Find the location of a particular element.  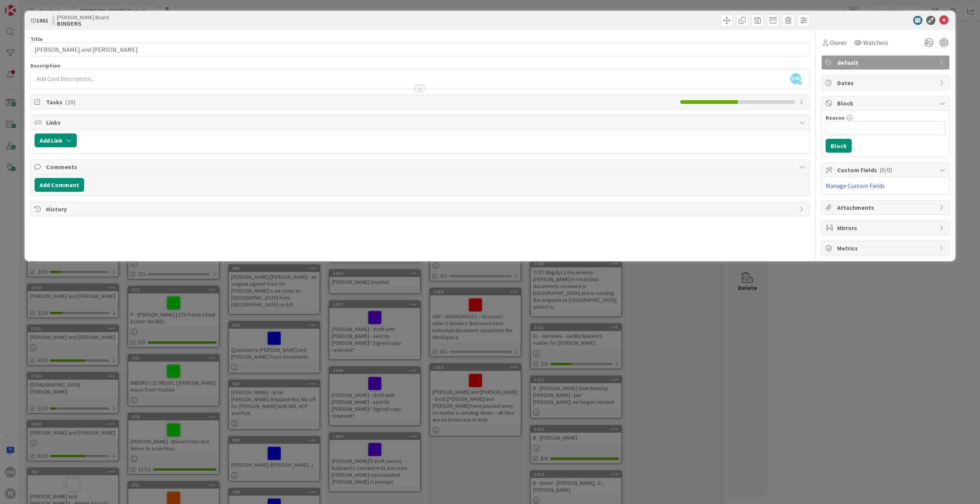

button: Add Comment is located at coordinates (59, 185).